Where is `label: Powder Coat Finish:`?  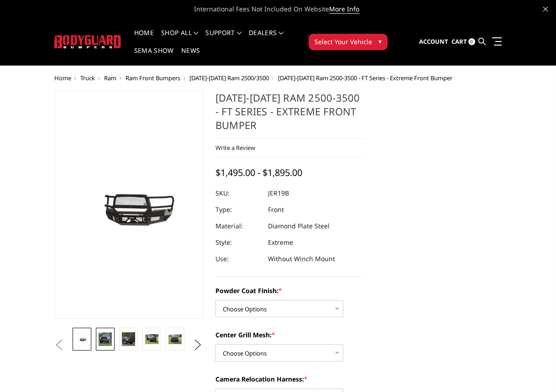 label: Powder Coat Finish: is located at coordinates (289, 291).